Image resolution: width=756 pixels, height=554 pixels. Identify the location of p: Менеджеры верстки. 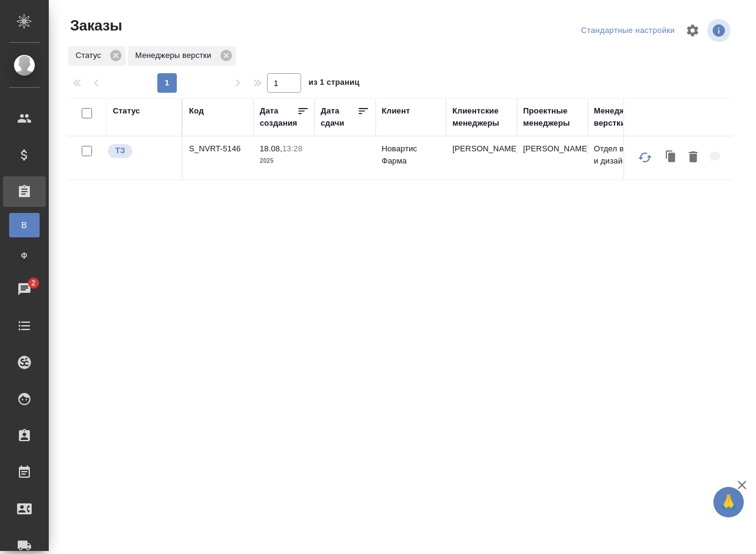
(175, 56).